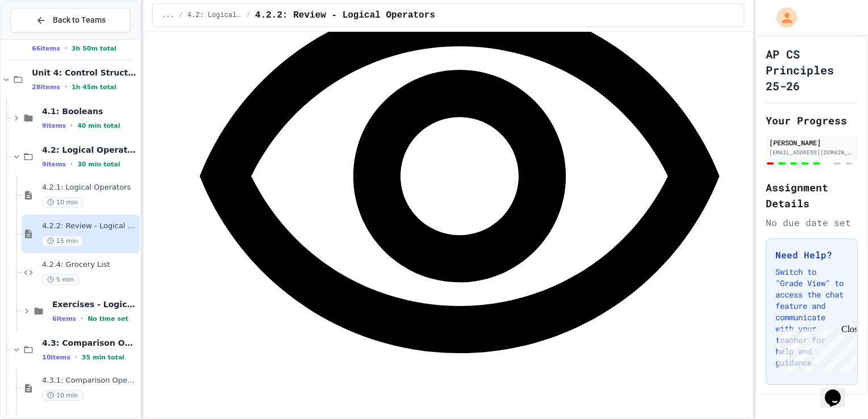  Describe the element at coordinates (812, 70) in the screenshot. I see `h1: AP CS Principles 25-26` at that location.